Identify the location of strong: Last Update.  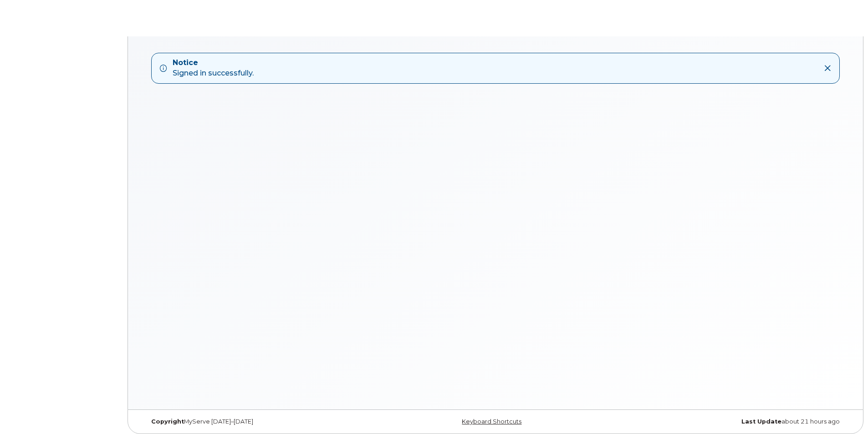
(761, 421).